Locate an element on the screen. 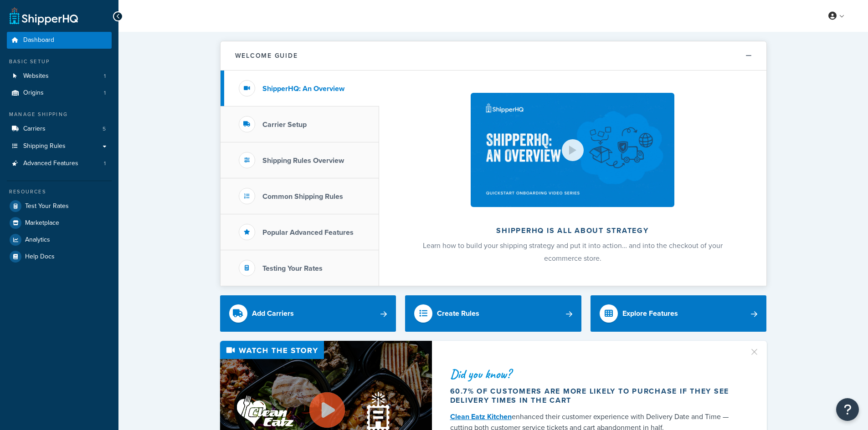 The height and width of the screenshot is (430, 868). a: Websites1 is located at coordinates (59, 76).